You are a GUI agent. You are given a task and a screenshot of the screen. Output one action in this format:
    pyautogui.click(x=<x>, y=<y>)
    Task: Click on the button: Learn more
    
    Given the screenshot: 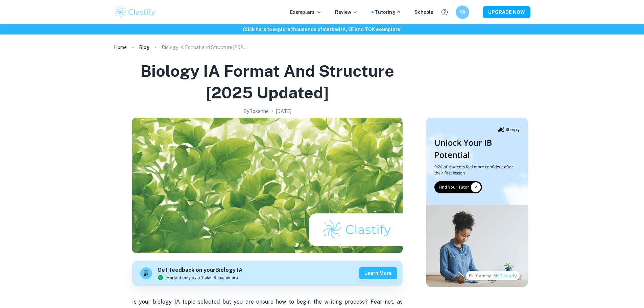 What is the action you would take?
    pyautogui.click(x=378, y=273)
    